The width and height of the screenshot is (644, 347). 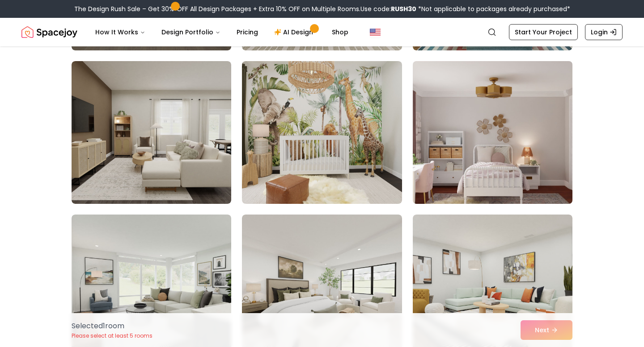 What do you see at coordinates (191, 32) in the screenshot?
I see `button: Design Portfolio` at bounding box center [191, 32].